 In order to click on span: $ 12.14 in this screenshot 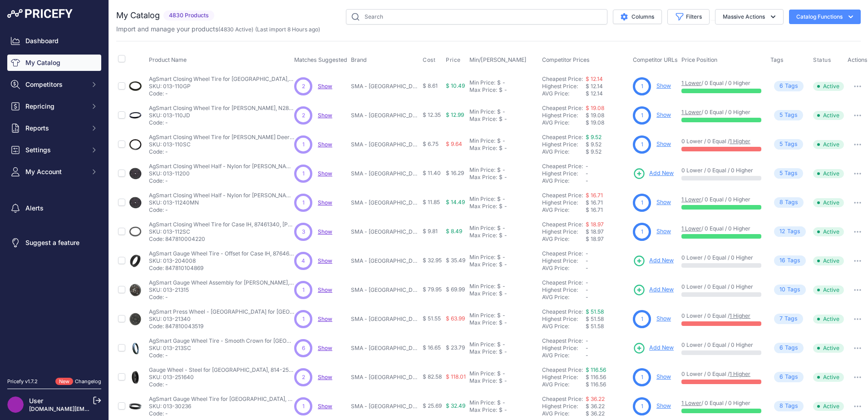, I will do `click(594, 86)`.